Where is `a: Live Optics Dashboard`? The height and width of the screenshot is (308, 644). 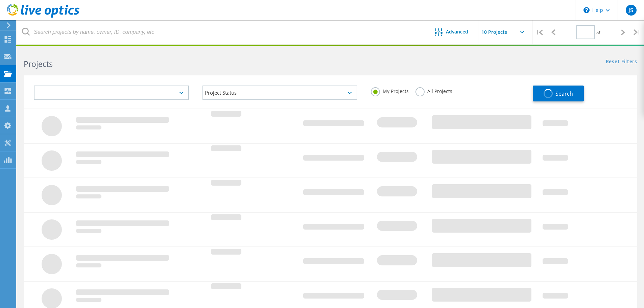 a: Live Optics Dashboard is located at coordinates (43, 16).